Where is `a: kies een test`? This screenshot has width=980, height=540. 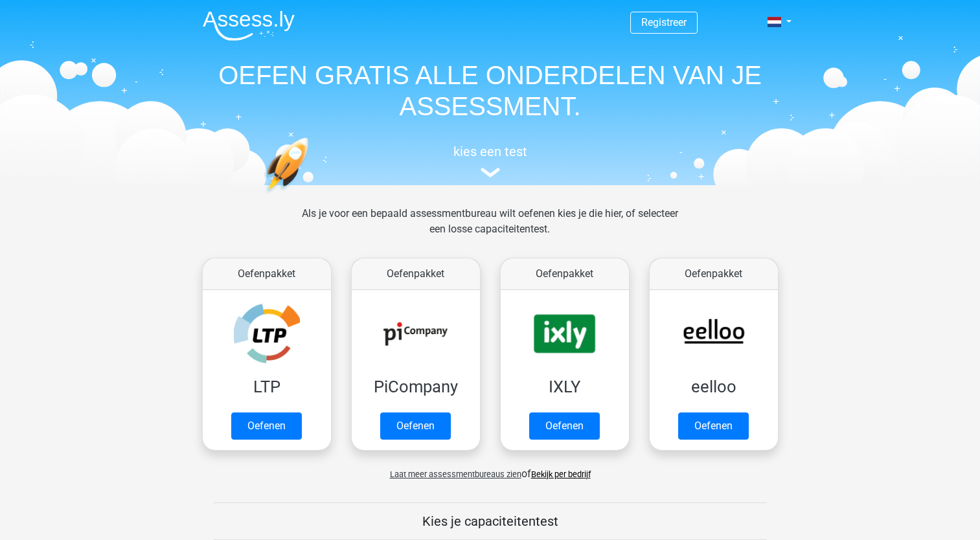
a: kies een test is located at coordinates (490, 160).